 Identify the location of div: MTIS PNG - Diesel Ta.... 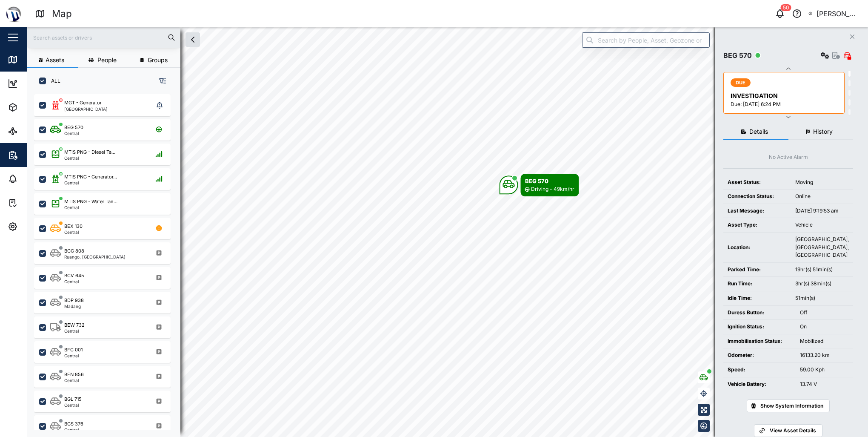
(90, 152).